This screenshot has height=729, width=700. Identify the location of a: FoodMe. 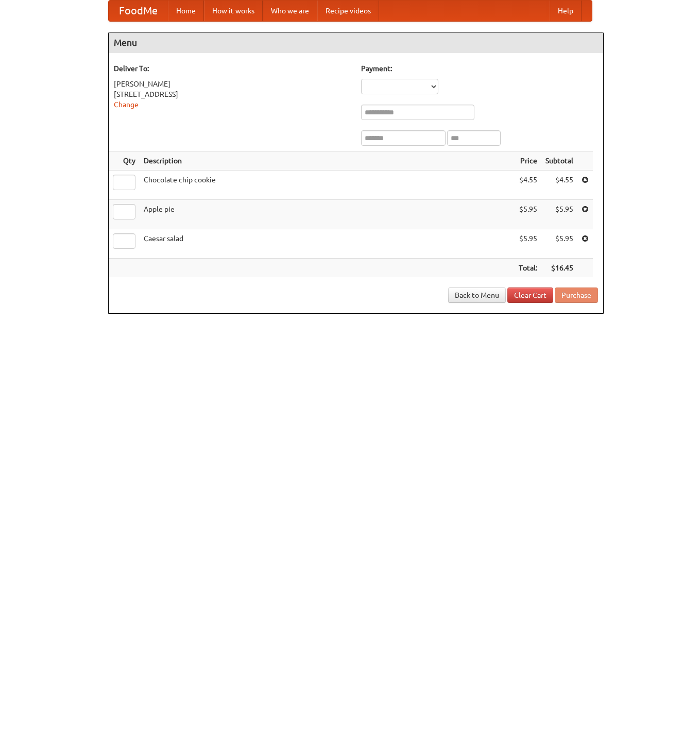
(138, 11).